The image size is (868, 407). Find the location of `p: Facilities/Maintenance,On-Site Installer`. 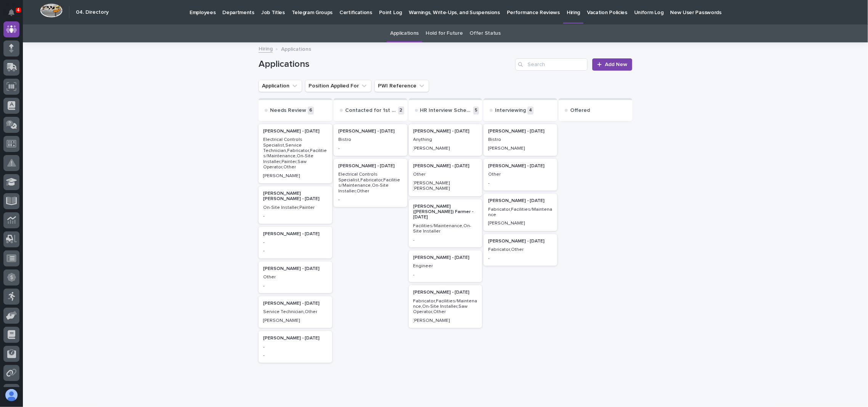

p: Facilities/Maintenance,On-Site Installer is located at coordinates (446, 228).